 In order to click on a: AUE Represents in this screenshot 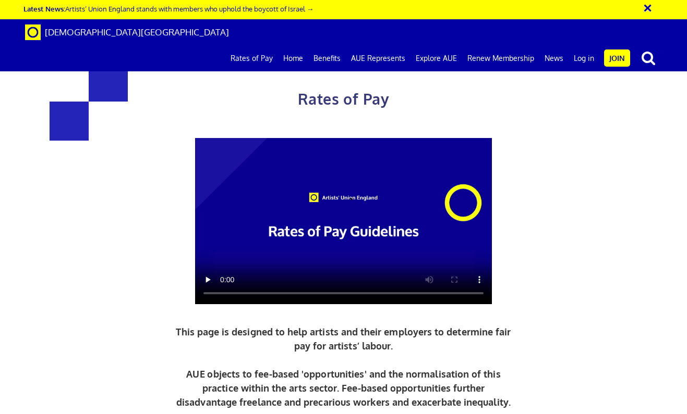, I will do `click(378, 58)`.